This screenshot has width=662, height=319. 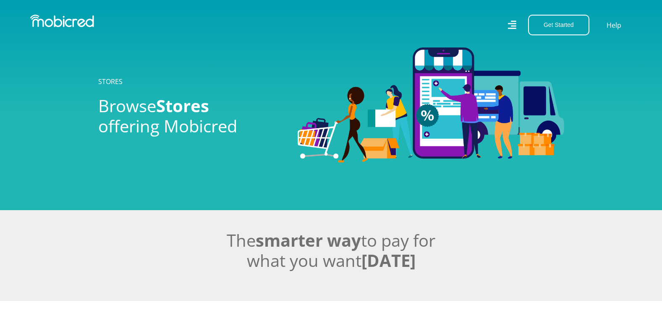 I want to click on button: Get Started, so click(x=559, y=25).